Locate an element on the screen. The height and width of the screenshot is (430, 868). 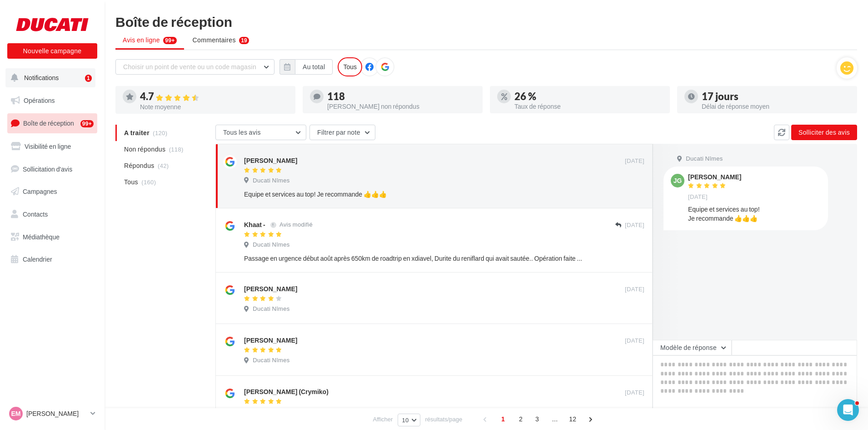
div: Passage en urgence début août après 650km de roadtrip en xdiavel, Durite du reniflard qui avait s... is located at coordinates (414, 258).